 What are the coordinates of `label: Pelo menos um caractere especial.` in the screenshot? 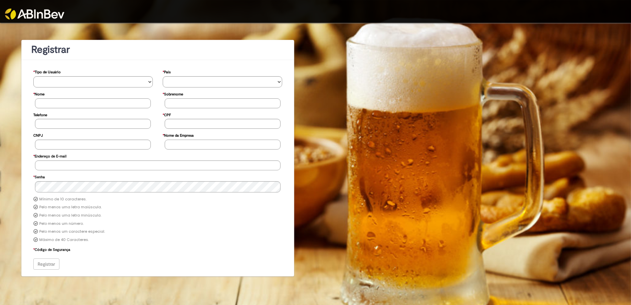 It's located at (72, 232).